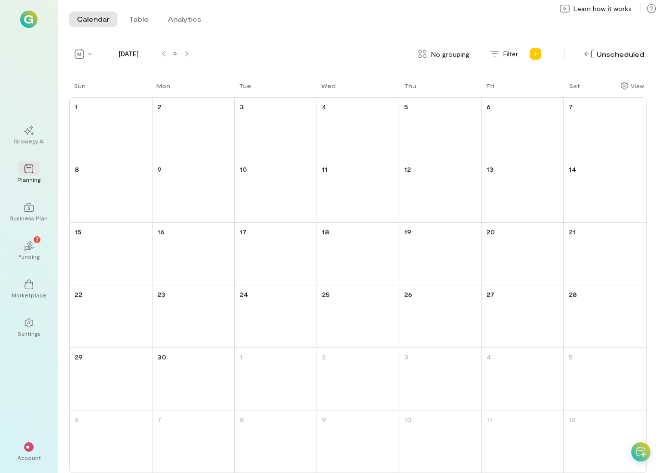 The image size is (662, 473). I want to click on a: June 16, 2025, so click(161, 231).